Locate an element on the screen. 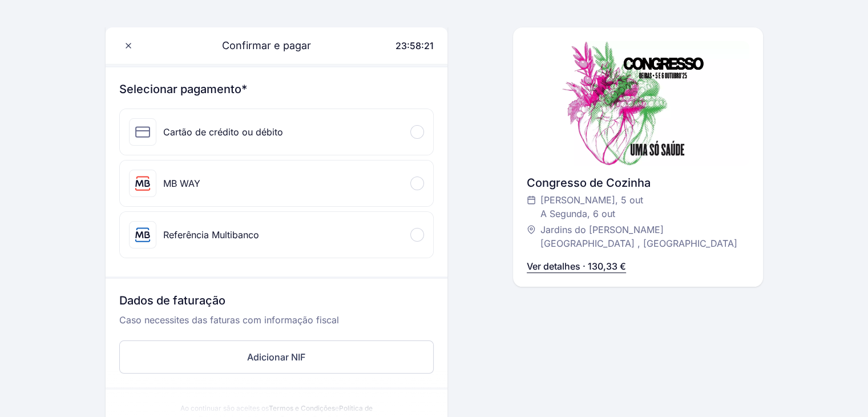 This screenshot has width=868, height=417. div: Cartão de crédito ou débito is located at coordinates (223, 132).